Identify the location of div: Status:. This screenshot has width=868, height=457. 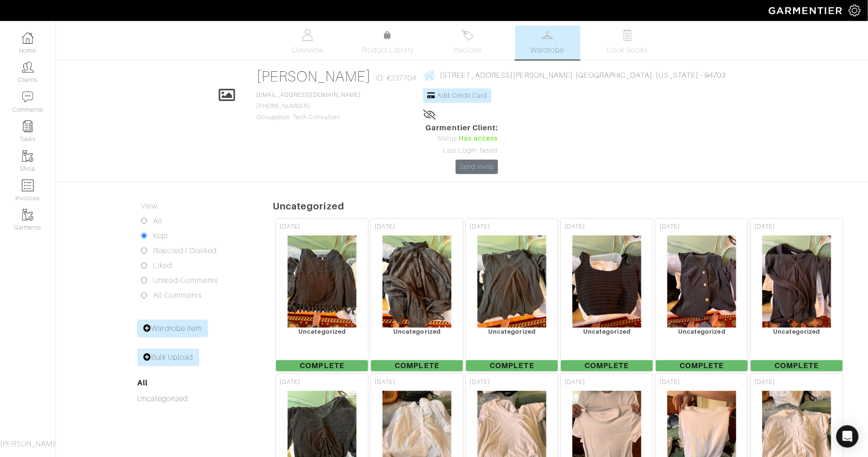
(462, 139).